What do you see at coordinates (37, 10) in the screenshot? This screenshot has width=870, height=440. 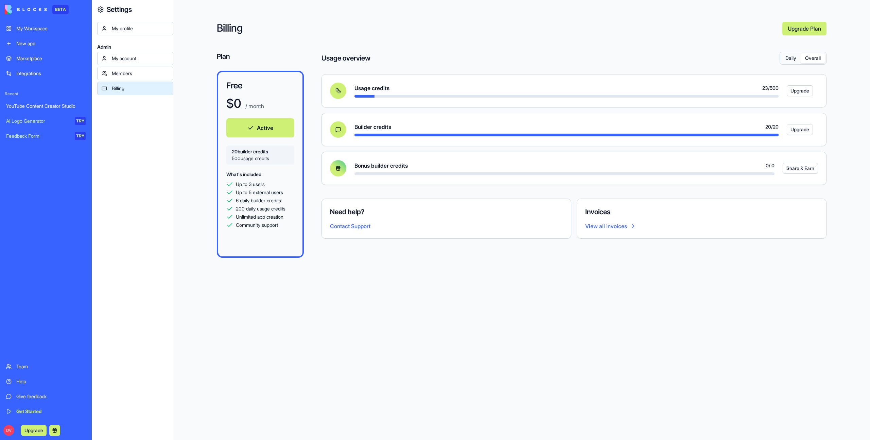 I see `a: BETA` at bounding box center [37, 10].